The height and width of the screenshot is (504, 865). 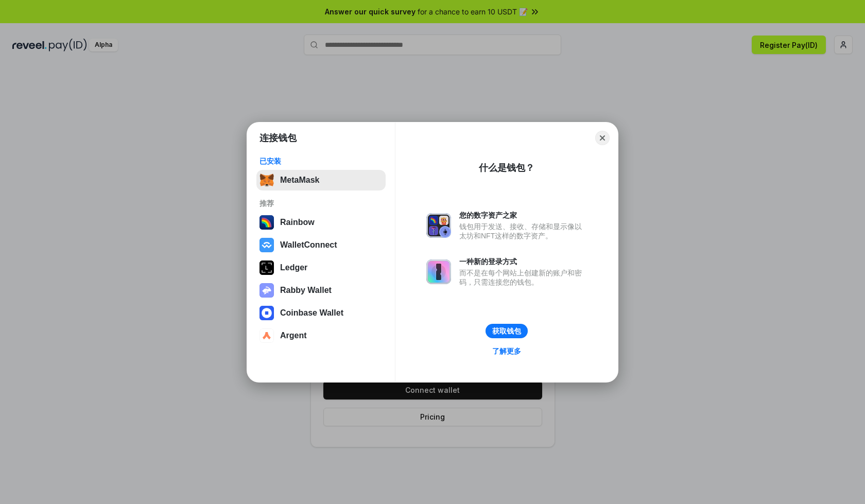 What do you see at coordinates (523, 261) in the screenshot?
I see `div: 一种新的登录方式` at bounding box center [523, 261].